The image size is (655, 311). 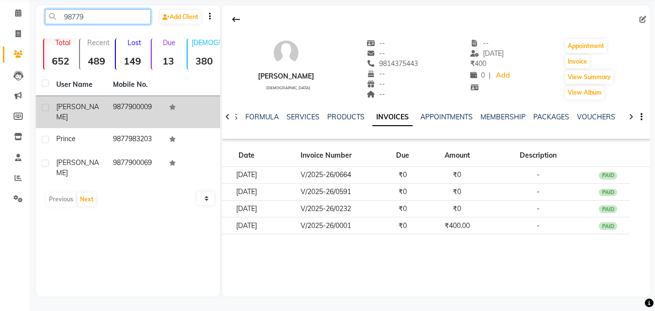 I want to click on a: Add Client, so click(x=180, y=17).